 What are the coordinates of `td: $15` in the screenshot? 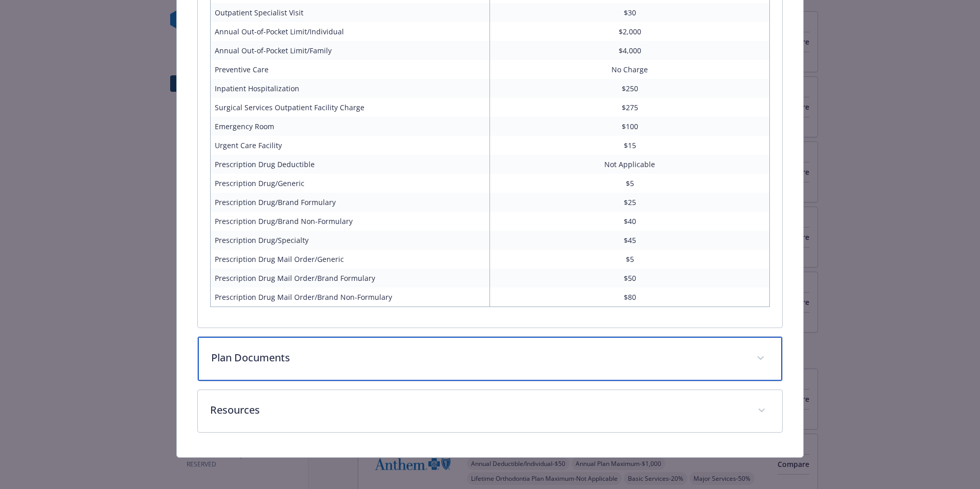 It's located at (629, 145).